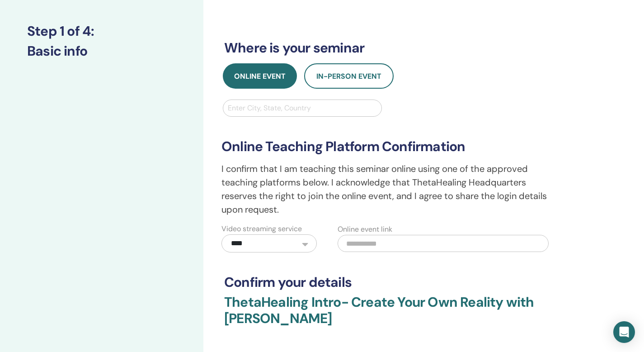 This screenshot has width=644, height=352. What do you see at coordinates (260, 76) in the screenshot?
I see `button: Online Event` at bounding box center [260, 76].